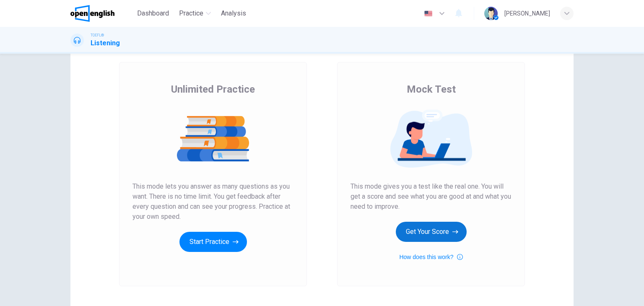 This screenshot has width=644, height=306. What do you see at coordinates (431, 232) in the screenshot?
I see `button: Get Your Score` at bounding box center [431, 232].